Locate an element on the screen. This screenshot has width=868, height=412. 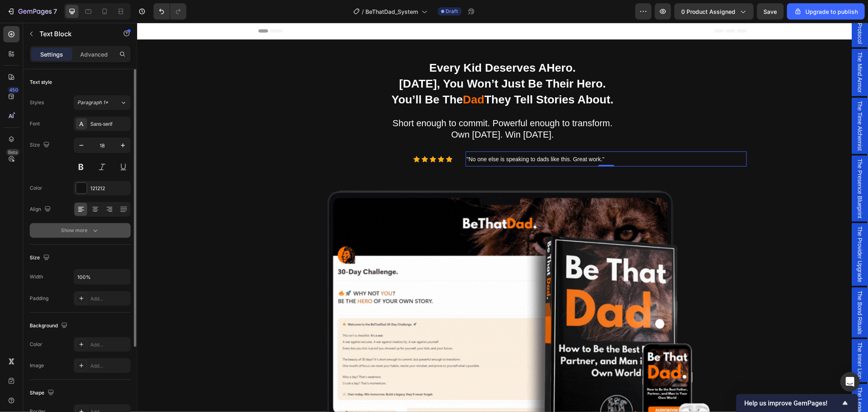
span: Paragraph 1* is located at coordinates (93, 103).